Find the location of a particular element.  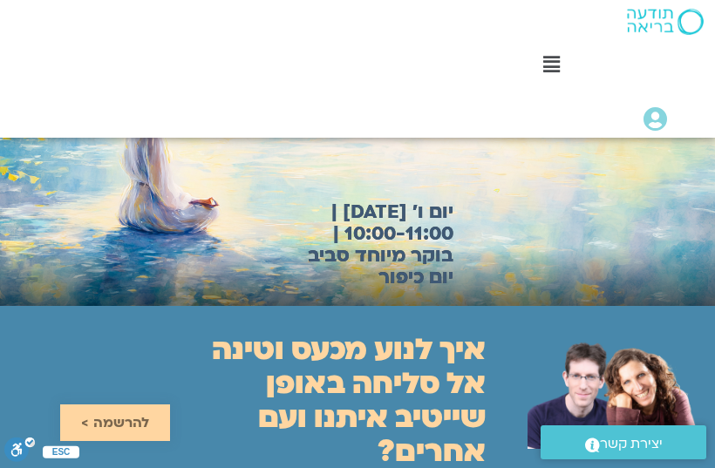

span: יצירת קשר is located at coordinates (631, 444).